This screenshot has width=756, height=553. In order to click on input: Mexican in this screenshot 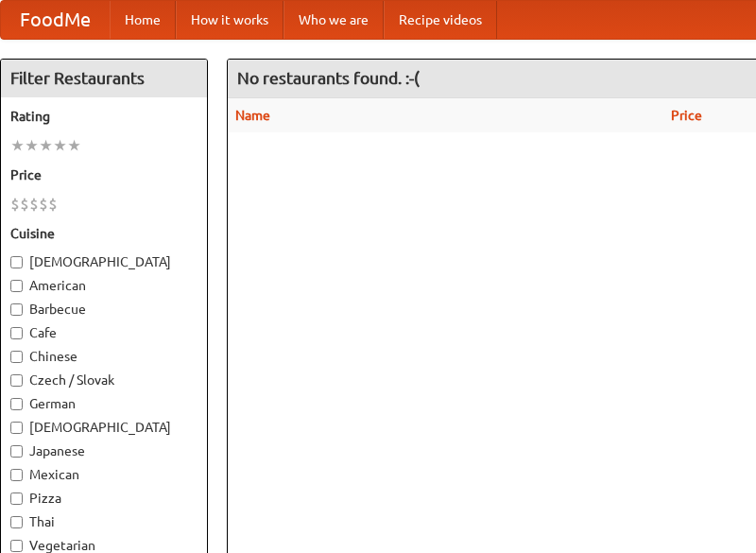, I will do `click(16, 474)`.